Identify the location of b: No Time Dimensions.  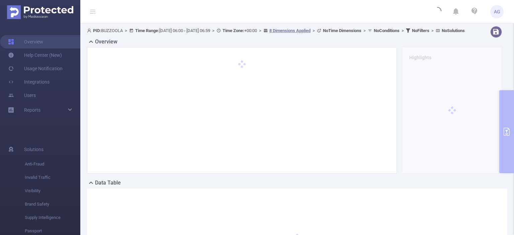
(342, 30).